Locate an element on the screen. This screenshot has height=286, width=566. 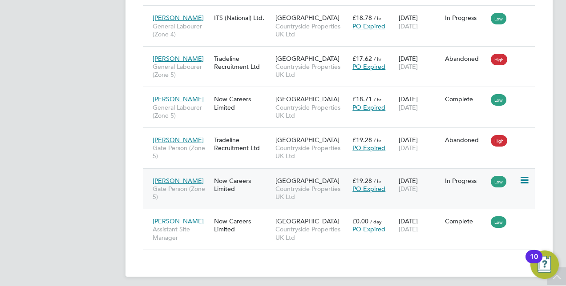
span: General Labourer (Zone 4) is located at coordinates (181, 30).